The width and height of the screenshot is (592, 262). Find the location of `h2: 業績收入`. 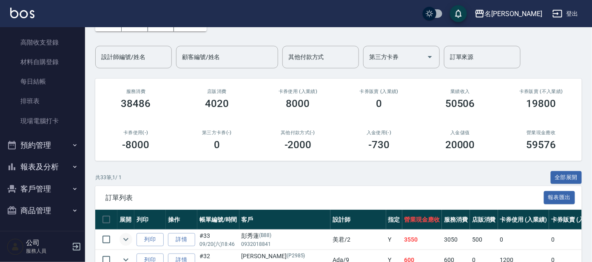

h2: 業績收入 is located at coordinates (460, 91).